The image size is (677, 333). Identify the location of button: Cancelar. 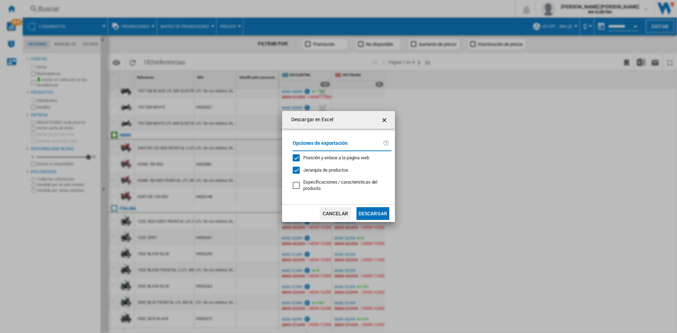
(335, 214).